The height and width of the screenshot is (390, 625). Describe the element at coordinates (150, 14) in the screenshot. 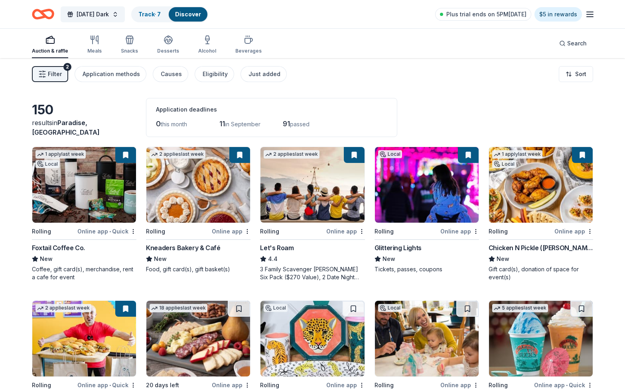

I see `a: Track· 7` at that location.